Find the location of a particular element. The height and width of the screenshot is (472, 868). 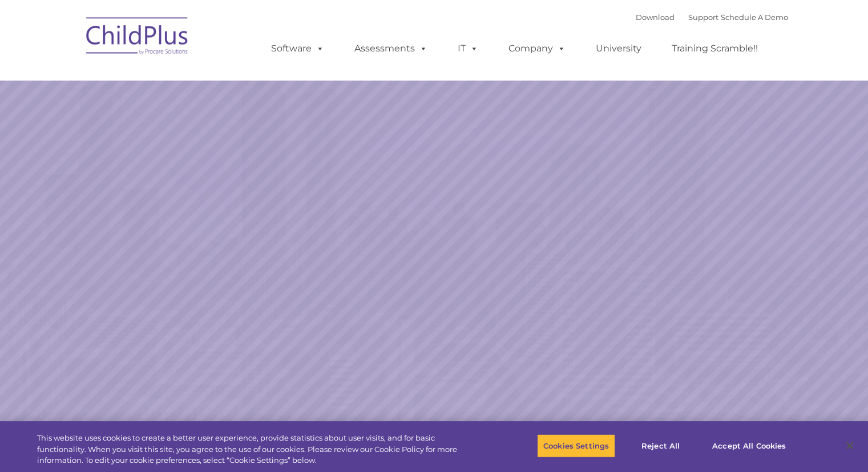

a: Download is located at coordinates (656, 17).